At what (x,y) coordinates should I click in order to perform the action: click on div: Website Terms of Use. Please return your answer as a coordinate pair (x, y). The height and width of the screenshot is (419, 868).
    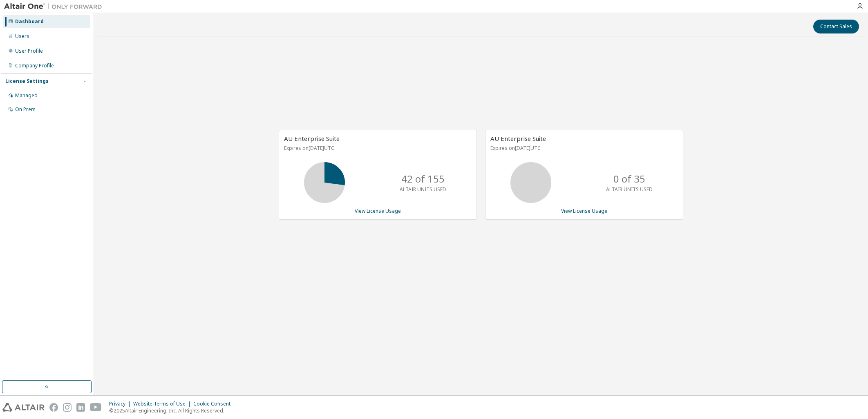
    Looking at the image, I should click on (163, 404).